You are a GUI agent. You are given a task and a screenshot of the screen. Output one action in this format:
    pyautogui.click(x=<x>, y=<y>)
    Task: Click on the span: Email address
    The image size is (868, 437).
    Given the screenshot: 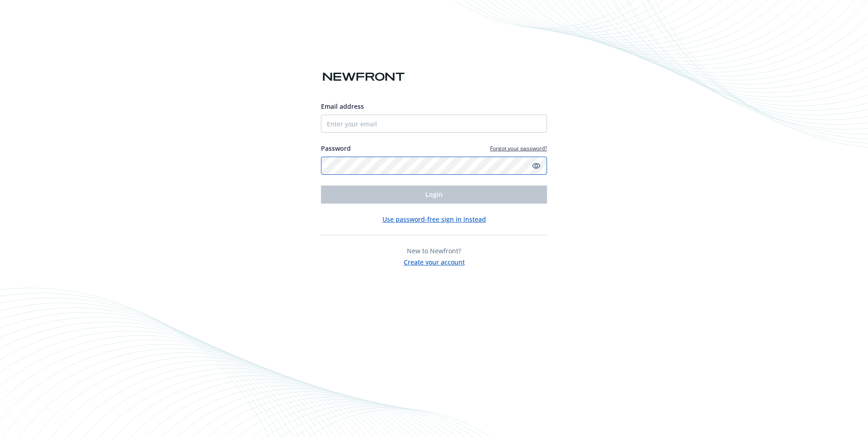 What is the action you would take?
    pyautogui.click(x=342, y=106)
    